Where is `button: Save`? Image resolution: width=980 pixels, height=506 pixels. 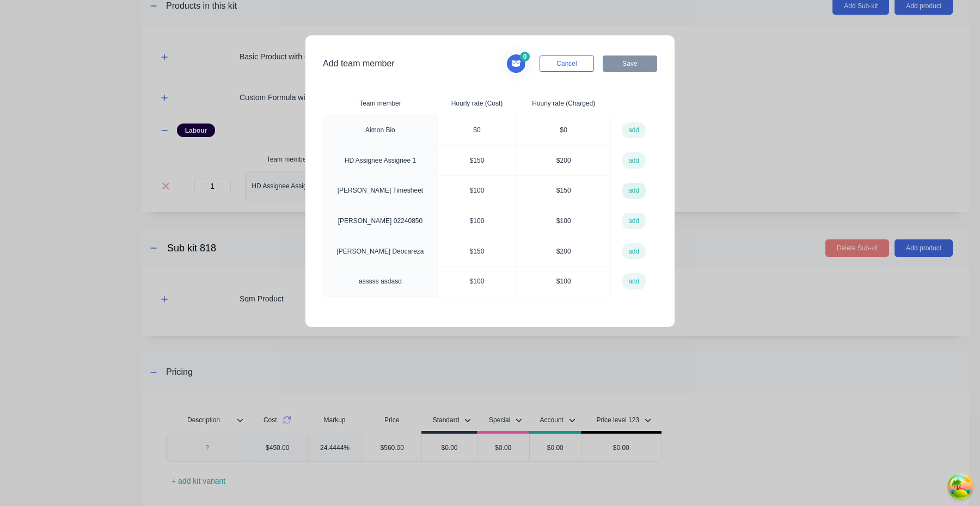 button: Save is located at coordinates (630, 64).